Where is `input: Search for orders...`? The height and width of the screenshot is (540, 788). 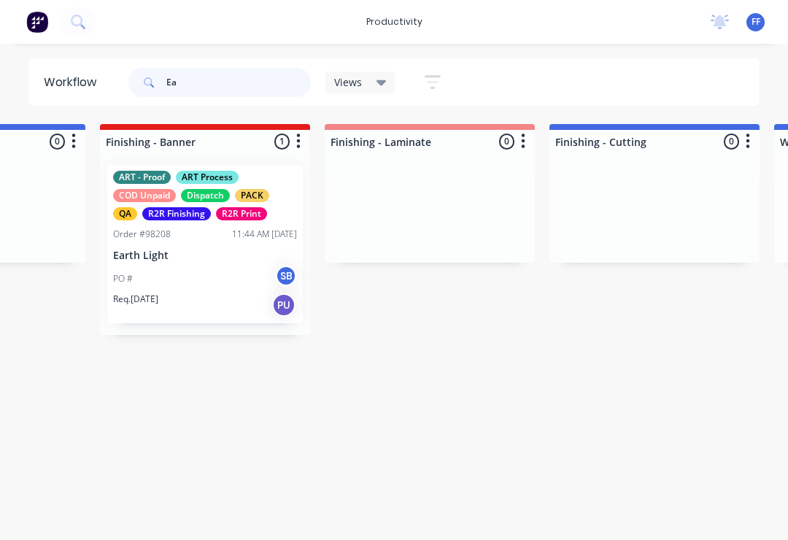
input: Search for orders... is located at coordinates (239, 82).